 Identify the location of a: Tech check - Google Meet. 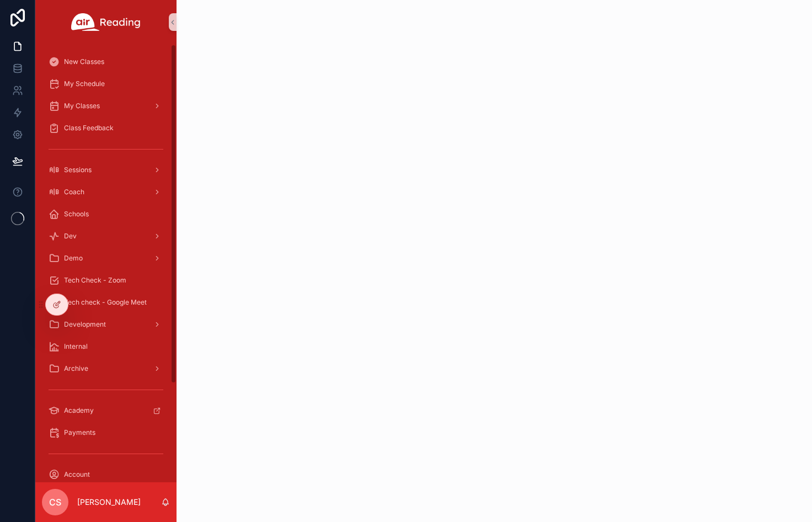
(106, 302).